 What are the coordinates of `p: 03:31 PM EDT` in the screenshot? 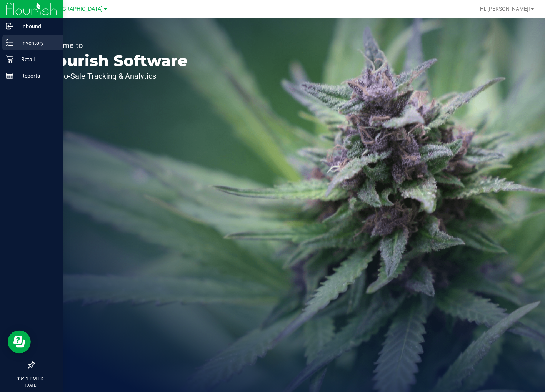 It's located at (31, 379).